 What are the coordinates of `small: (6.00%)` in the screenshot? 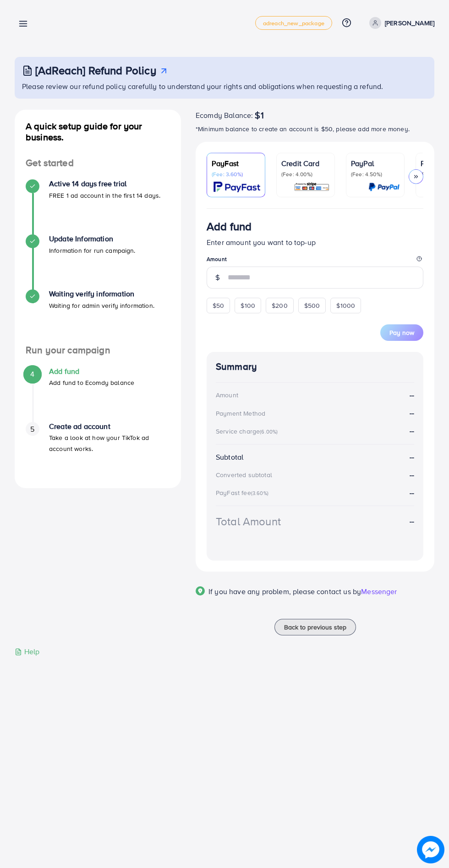 It's located at (268, 432).